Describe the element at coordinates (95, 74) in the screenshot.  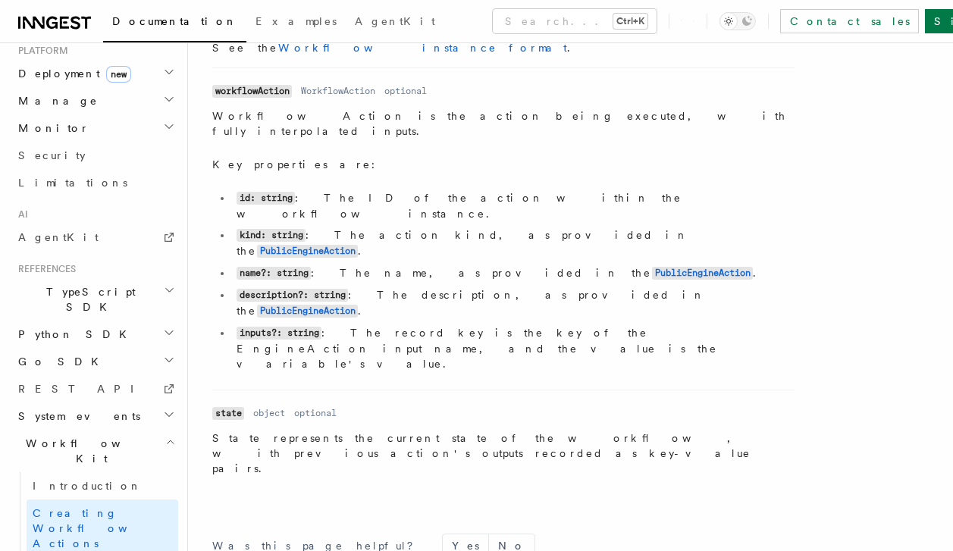
I see `button: Deploymentnew` at that location.